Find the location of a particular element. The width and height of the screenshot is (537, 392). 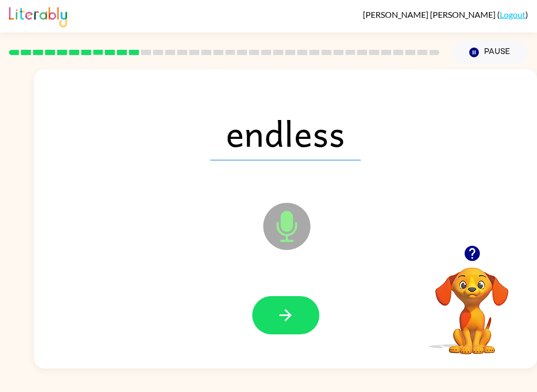

video: Your browser must support playing .mp4 files to use Literably. Please try using another browser. is located at coordinates (472, 303).